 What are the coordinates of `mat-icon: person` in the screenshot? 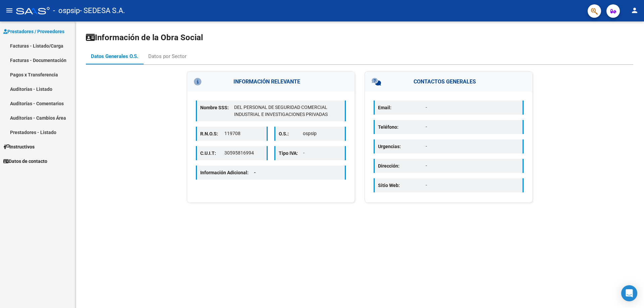 It's located at (635, 10).